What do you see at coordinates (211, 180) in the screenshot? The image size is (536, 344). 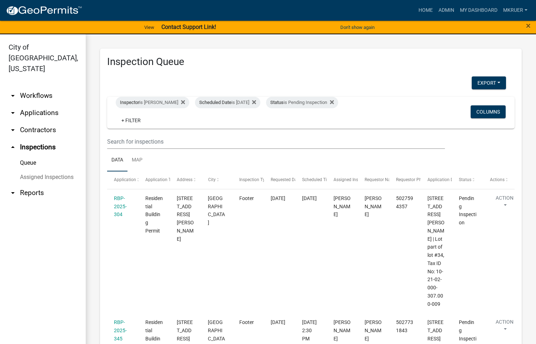 I see `span: City` at bounding box center [211, 180].